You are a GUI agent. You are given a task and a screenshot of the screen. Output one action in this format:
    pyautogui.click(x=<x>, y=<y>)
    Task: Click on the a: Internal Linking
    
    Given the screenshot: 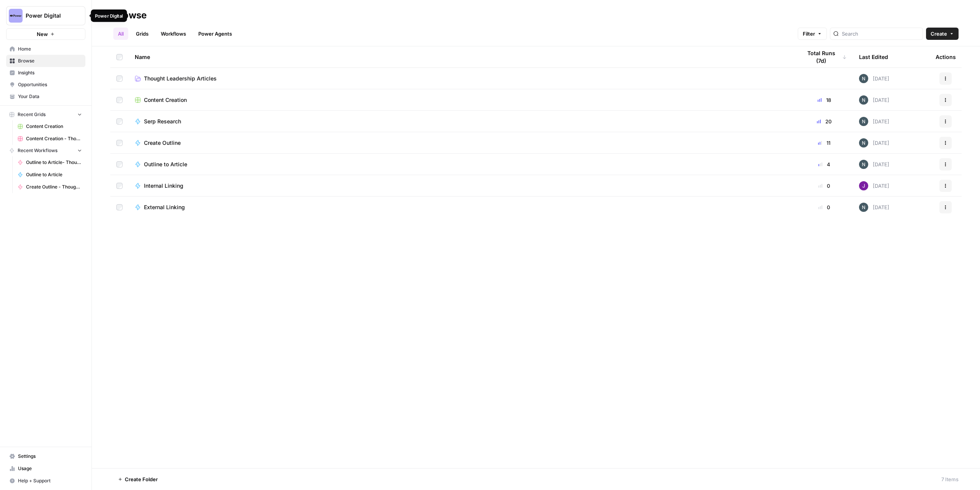 What is the action you would take?
    pyautogui.click(x=462, y=186)
    